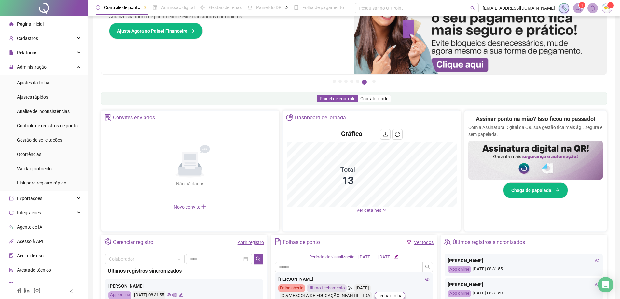 The height and width of the screenshot is (299, 620). Describe the element at coordinates (11, 213) in the screenshot. I see `span: sync` at that location.